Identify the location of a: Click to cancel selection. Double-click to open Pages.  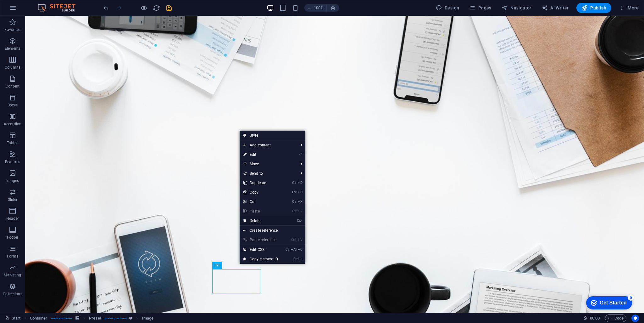
(13, 318).